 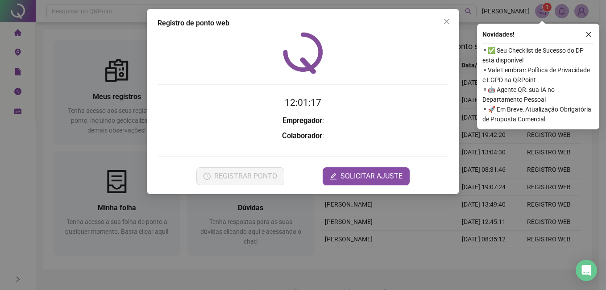 I want to click on time: 12:01:17, so click(x=303, y=103).